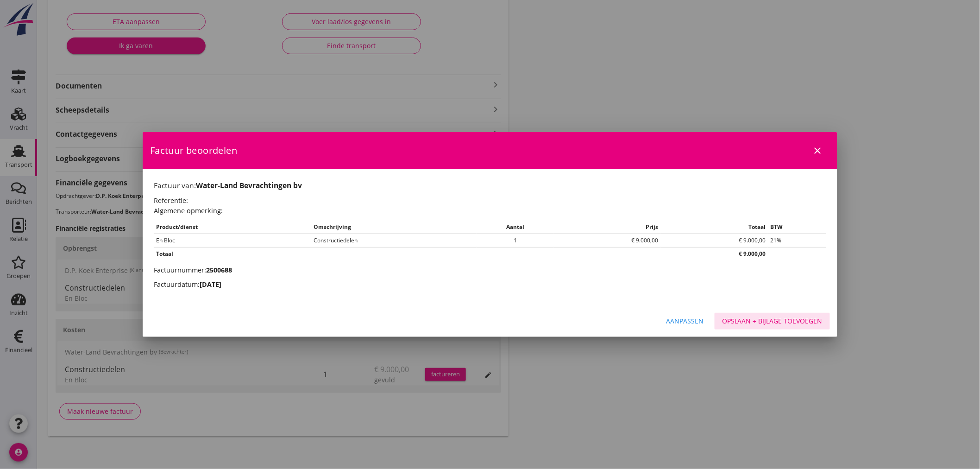  Describe the element at coordinates (607, 227) in the screenshot. I see `th: Prijs` at that location.